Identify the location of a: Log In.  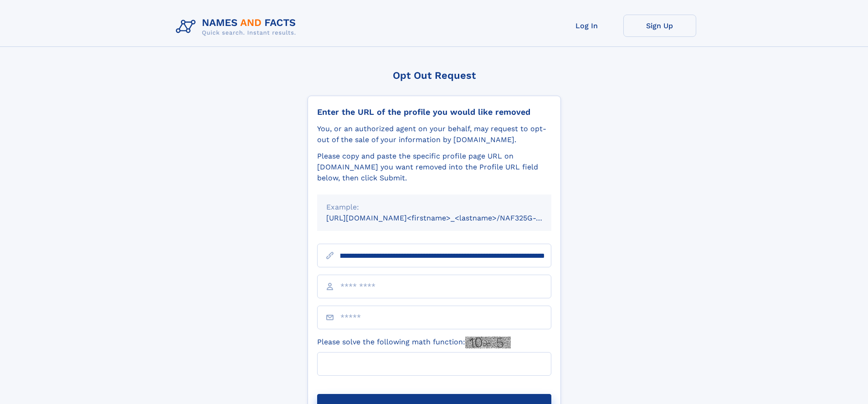
(586, 25).